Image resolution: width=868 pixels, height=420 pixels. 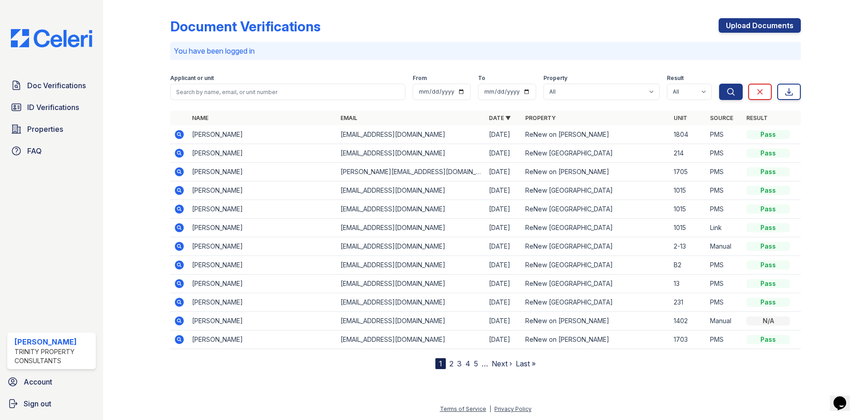 I want to click on a: Property, so click(x=541, y=118).